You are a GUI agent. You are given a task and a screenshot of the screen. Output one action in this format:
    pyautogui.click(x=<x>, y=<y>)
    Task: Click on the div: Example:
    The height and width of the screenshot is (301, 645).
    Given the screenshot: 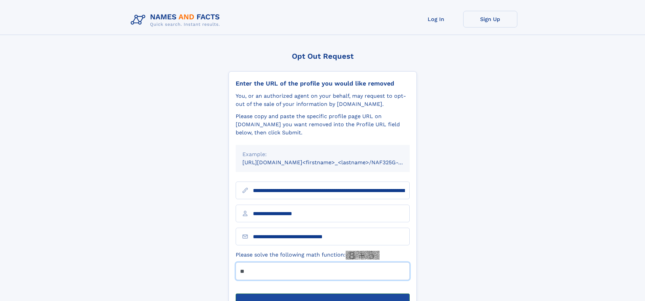 What is the action you would take?
    pyautogui.click(x=323, y=154)
    